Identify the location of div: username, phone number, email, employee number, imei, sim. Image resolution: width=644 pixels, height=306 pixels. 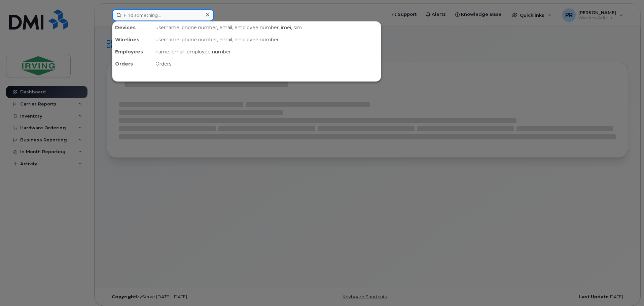
(267, 28).